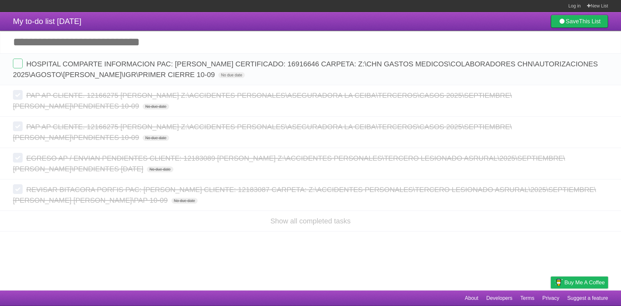  Describe the element at coordinates (499, 298) in the screenshot. I see `a: Developers` at that location.